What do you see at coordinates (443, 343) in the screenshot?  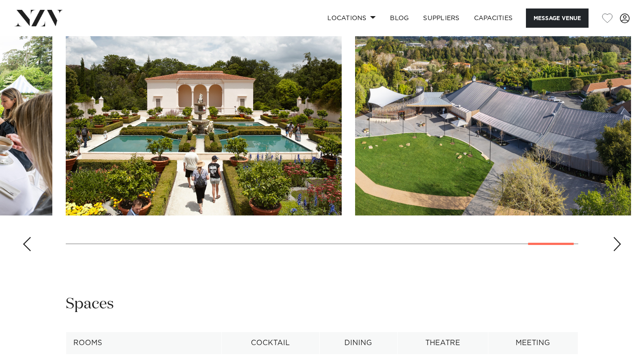 I see `th: Theatre` at bounding box center [443, 343].